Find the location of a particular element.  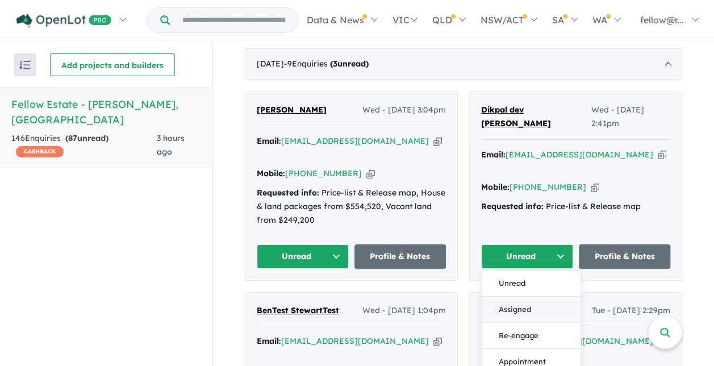

a: BenTest StewartTest is located at coordinates (298, 311).